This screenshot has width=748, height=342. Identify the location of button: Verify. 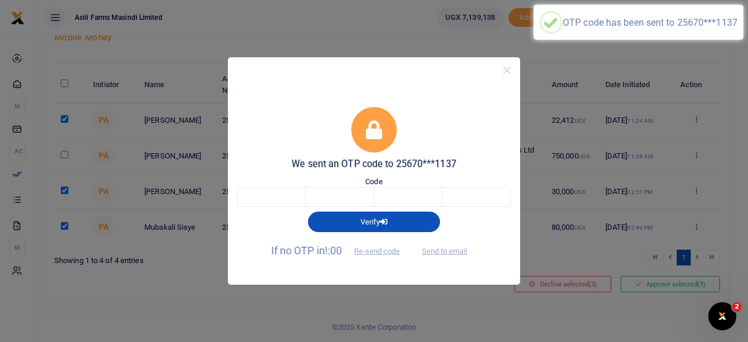
(374, 222).